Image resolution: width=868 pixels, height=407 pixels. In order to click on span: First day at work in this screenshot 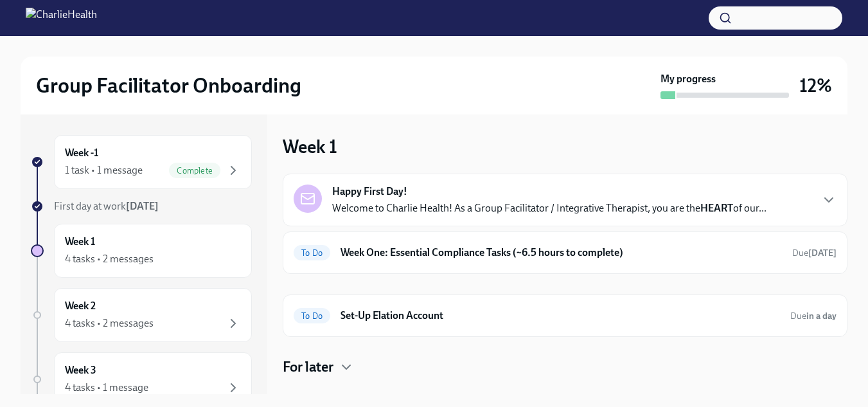, I will do `click(106, 206)`.